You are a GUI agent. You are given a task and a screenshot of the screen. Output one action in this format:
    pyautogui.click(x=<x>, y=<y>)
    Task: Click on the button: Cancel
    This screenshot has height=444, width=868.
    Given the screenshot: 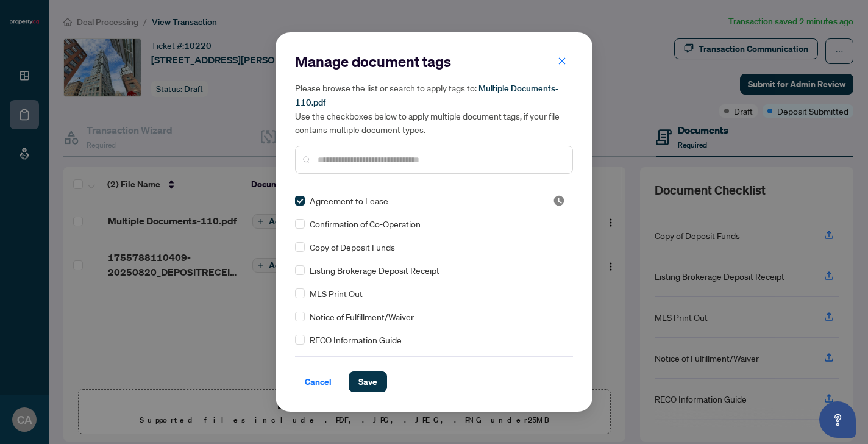 What is the action you would take?
    pyautogui.click(x=318, y=382)
    